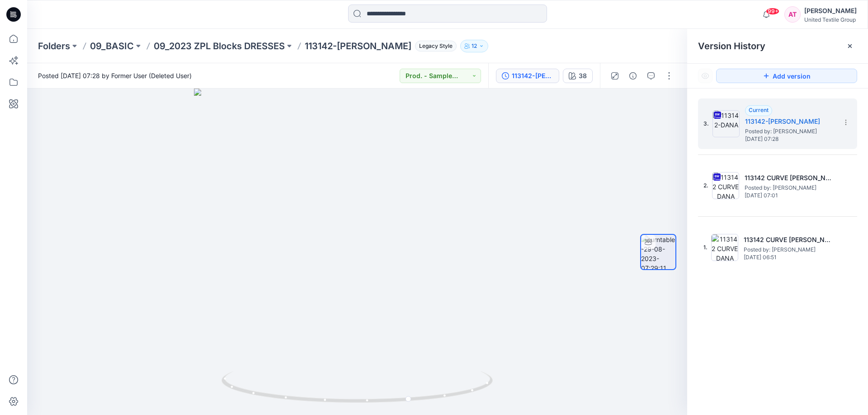 The image size is (868, 415). I want to click on p: Folders, so click(54, 46).